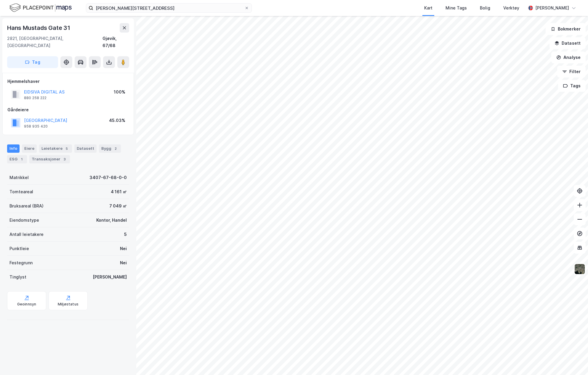  I want to click on div: Gårdeiere, so click(68, 110).